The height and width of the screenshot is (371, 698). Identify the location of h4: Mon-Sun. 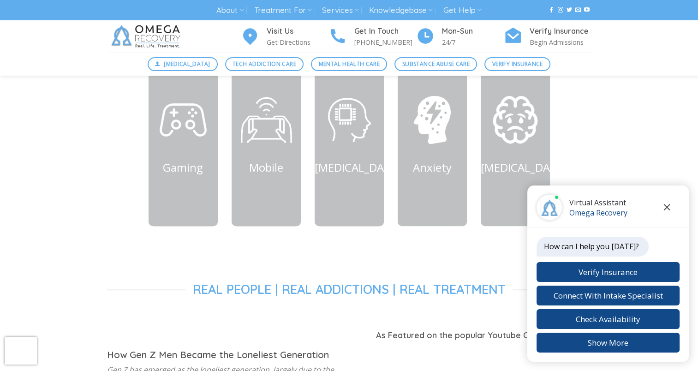
(473, 31).